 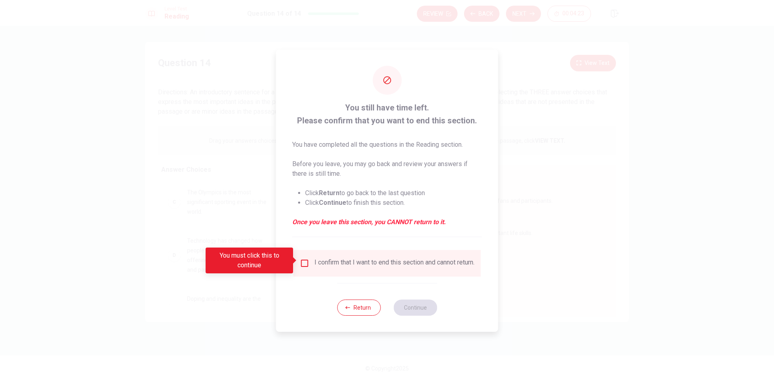 What do you see at coordinates (393, 193) in the screenshot?
I see `li: Click to go back to the last question` at bounding box center [393, 193].